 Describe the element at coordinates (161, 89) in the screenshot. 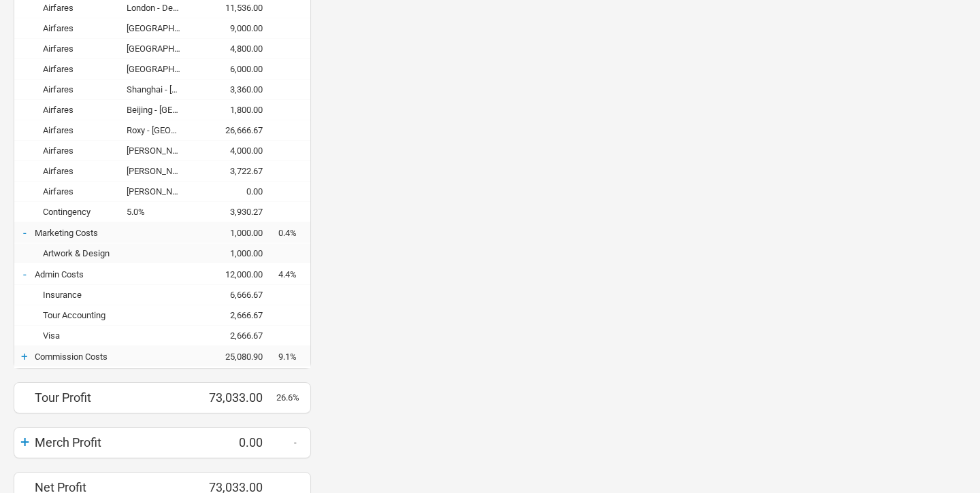

I see `div: Shanghai - Beijing (Eco)` at that location.